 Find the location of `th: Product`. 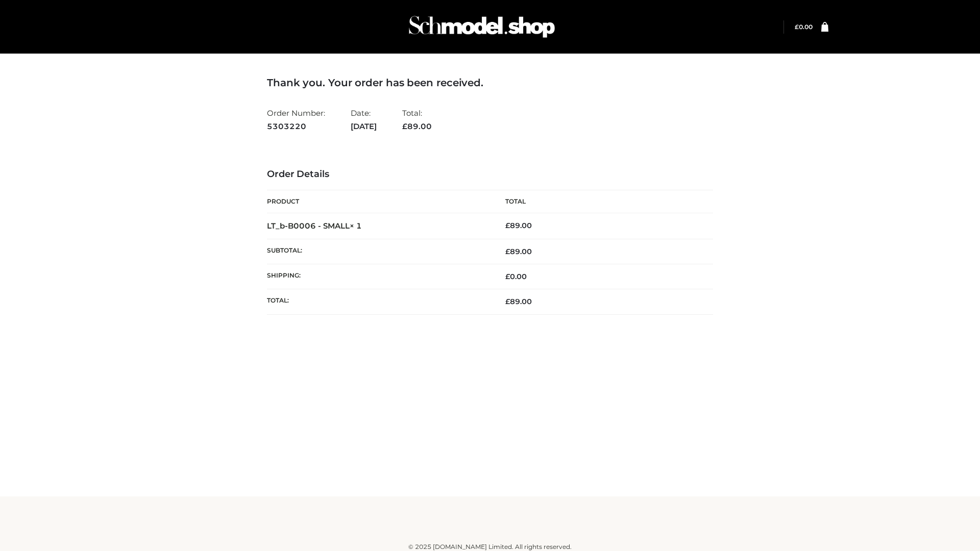

th: Product is located at coordinates (378, 202).